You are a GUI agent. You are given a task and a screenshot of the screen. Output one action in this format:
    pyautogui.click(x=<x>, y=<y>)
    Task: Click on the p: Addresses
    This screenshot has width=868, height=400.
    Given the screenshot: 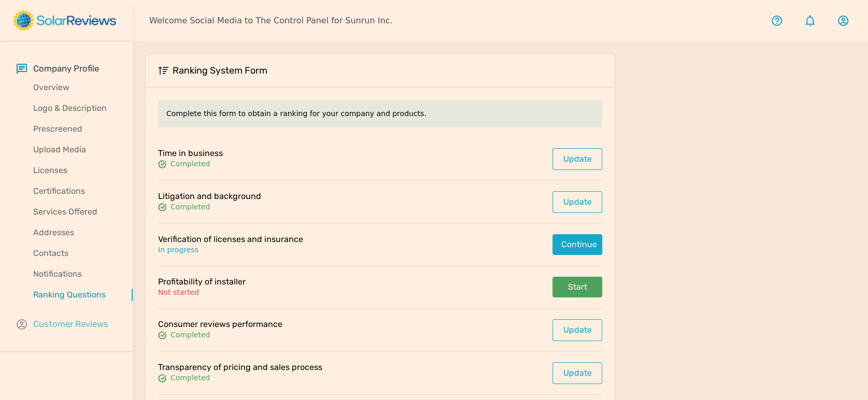 What is the action you would take?
    pyautogui.click(x=75, y=232)
    